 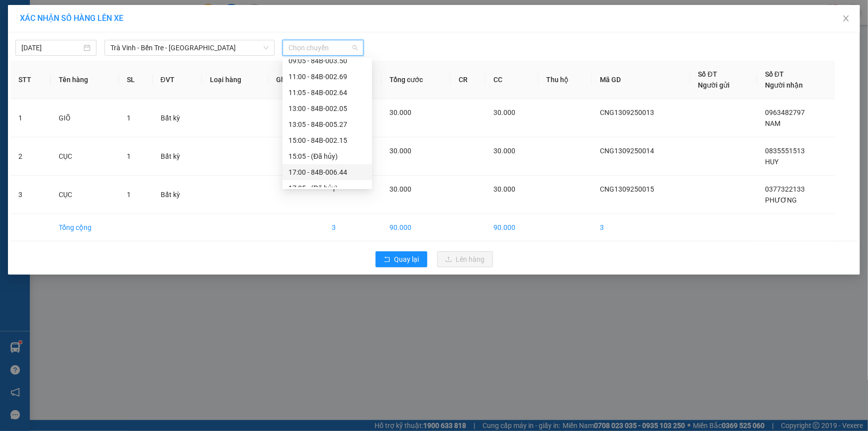 What do you see at coordinates (327, 61) in the screenshot?
I see `div: 09:05 - 84B-003.50` at bounding box center [327, 61].